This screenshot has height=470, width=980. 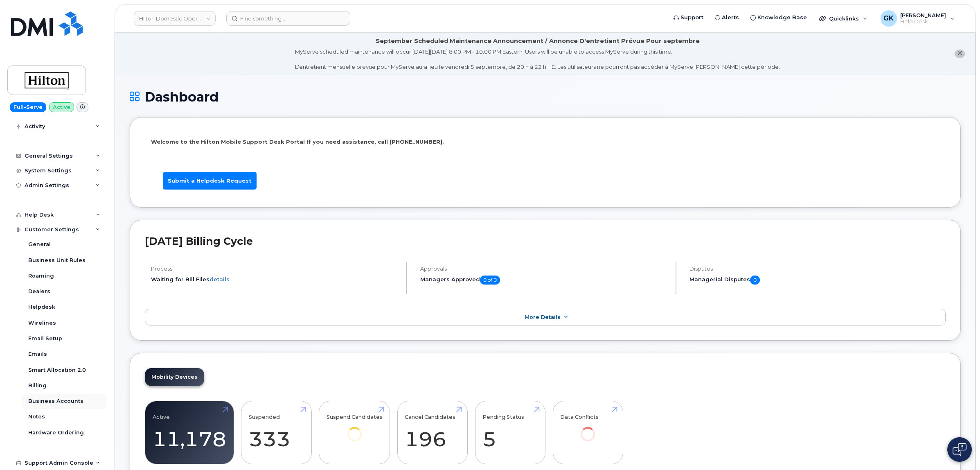 What do you see at coordinates (275, 269) in the screenshot?
I see `h4: Process` at bounding box center [275, 269].